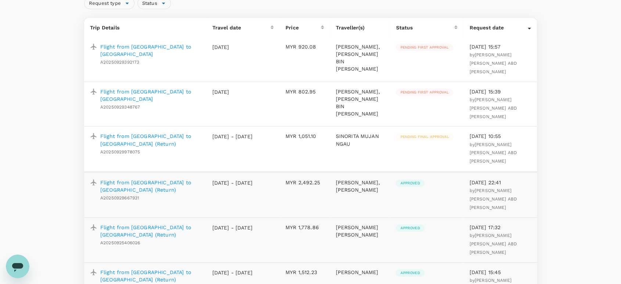 Image resolution: width=621 pixels, height=284 pixels. I want to click on p: MYR 2,492.25, so click(305, 182).